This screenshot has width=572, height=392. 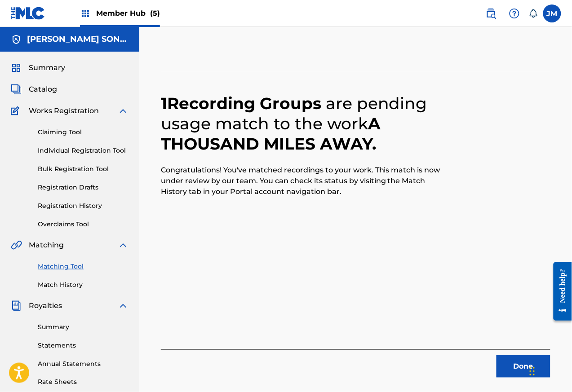 I want to click on span: Member Hub, so click(x=128, y=13).